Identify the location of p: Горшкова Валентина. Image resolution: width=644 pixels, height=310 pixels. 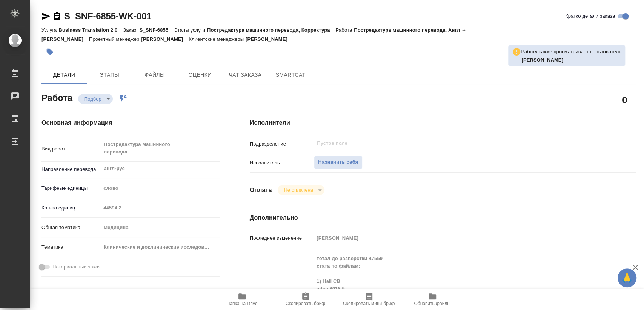
(571, 60).